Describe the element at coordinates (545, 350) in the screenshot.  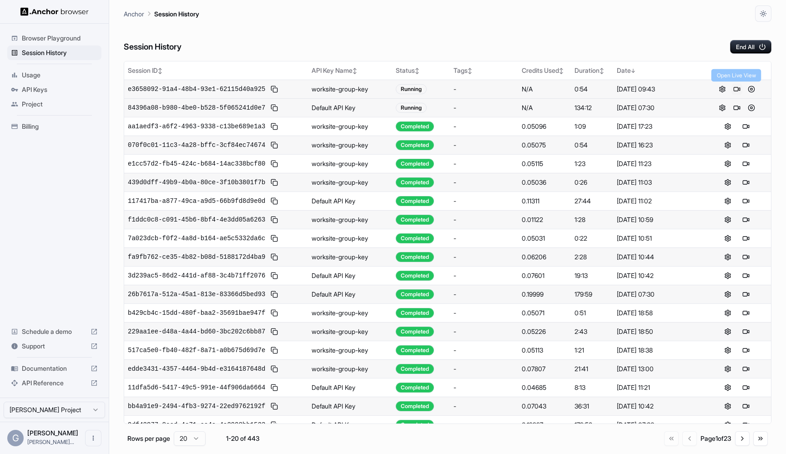
I see `div: 0.05113` at that location.